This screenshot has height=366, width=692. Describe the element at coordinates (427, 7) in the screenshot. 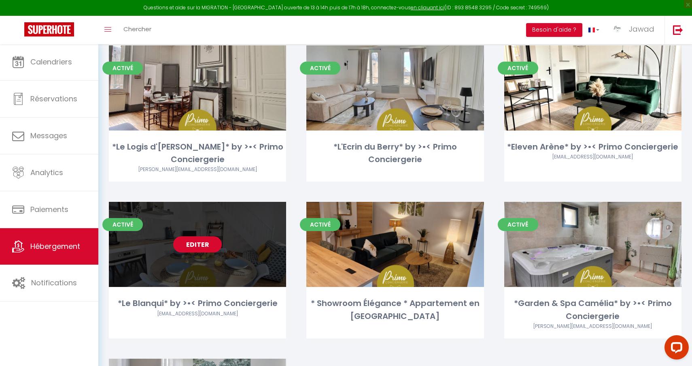

I see `a: en cliquant ici` at that location.